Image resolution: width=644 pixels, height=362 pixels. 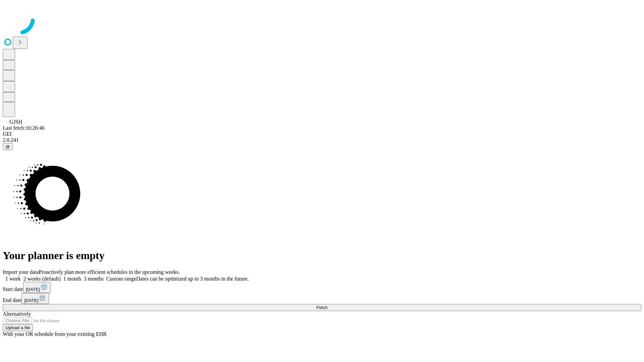 What do you see at coordinates (23, 128) in the screenshot?
I see `span: Last fetch: 16:26:46` at bounding box center [23, 128].